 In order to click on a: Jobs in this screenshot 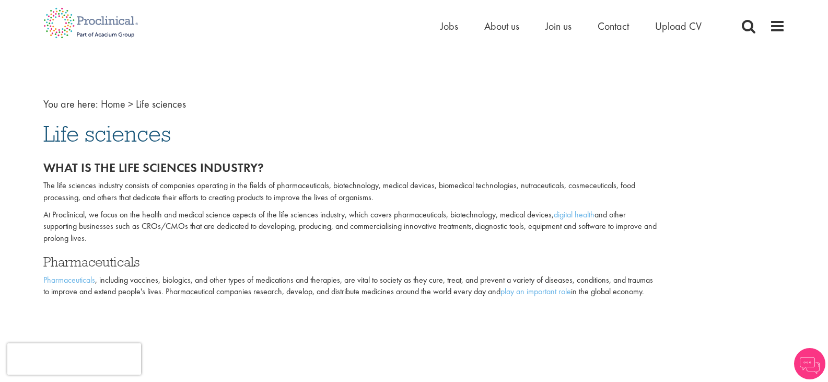, I will do `click(449, 26)`.